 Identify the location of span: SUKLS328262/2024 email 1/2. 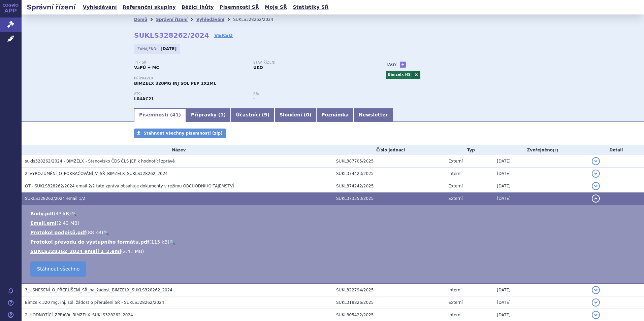
(55, 199).